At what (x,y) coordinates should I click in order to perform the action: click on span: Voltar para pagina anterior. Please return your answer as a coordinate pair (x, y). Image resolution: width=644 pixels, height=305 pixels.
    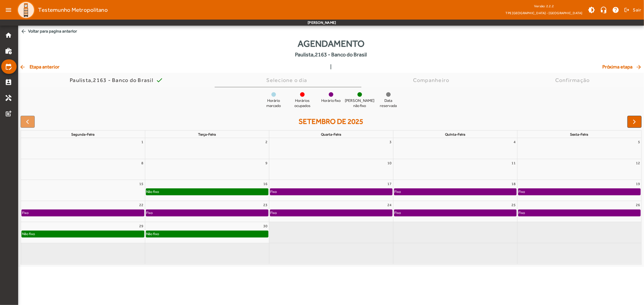
    Looking at the image, I should click on (331, 31).